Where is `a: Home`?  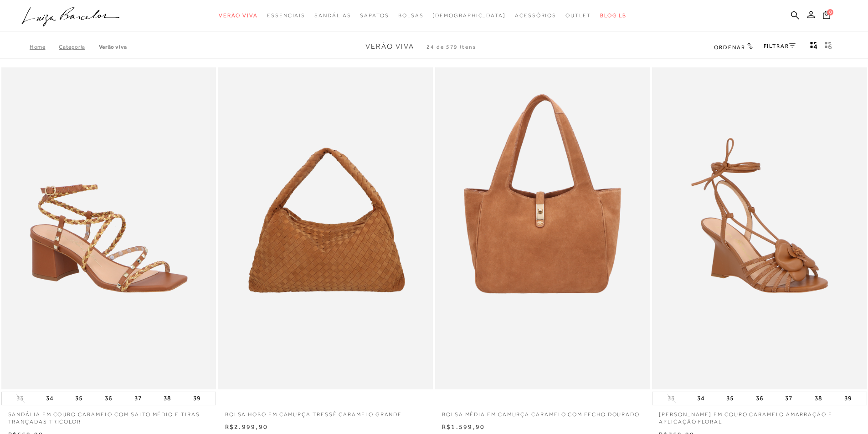
a: Home is located at coordinates (44, 47).